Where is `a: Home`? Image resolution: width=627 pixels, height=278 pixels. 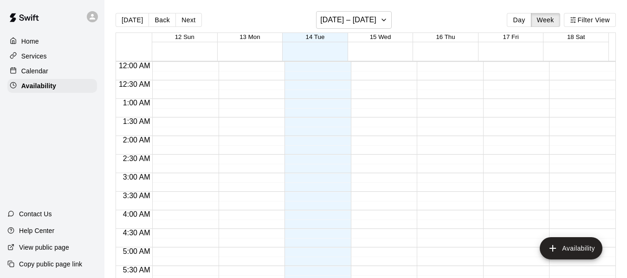
a: Home is located at coordinates (52, 41).